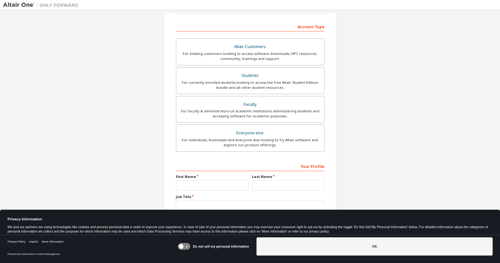 The height and width of the screenshot is (263, 500). I want to click on div: For faculty & administrators of academic institutions administering students and accessing softwa..., so click(250, 114).